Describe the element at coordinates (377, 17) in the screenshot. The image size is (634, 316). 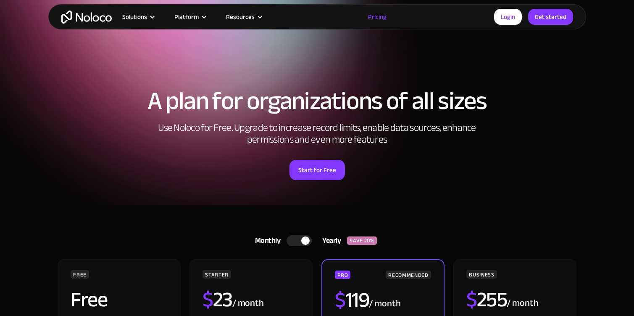
I see `a: Pricing` at that location.